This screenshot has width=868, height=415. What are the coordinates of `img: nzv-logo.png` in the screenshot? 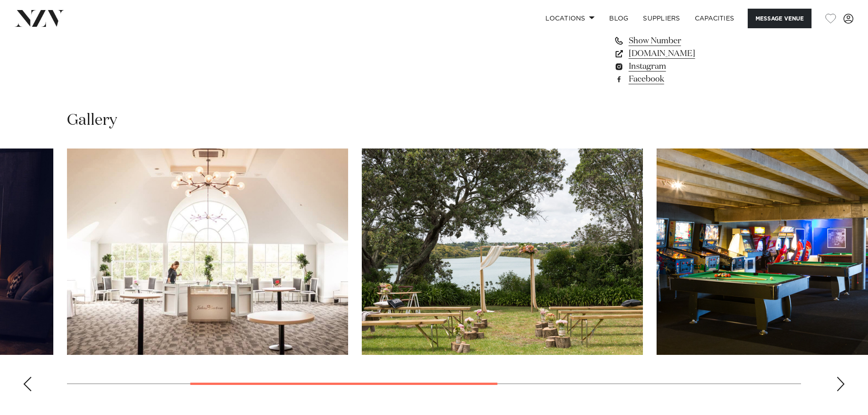 It's located at (39, 18).